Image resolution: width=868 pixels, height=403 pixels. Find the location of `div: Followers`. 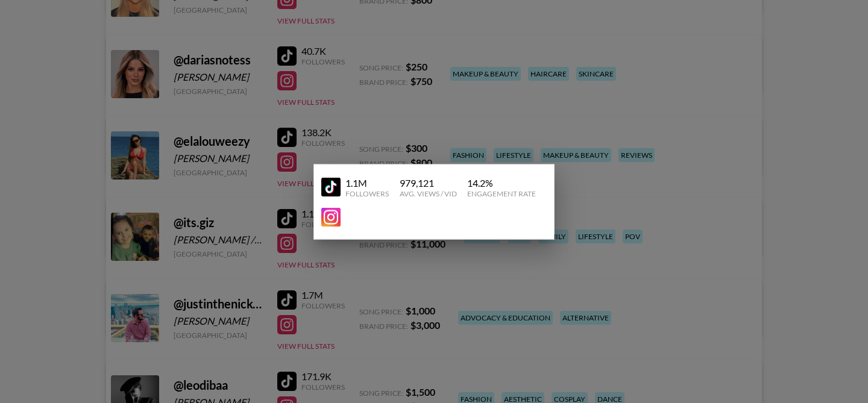

div: Followers is located at coordinates (367, 193).